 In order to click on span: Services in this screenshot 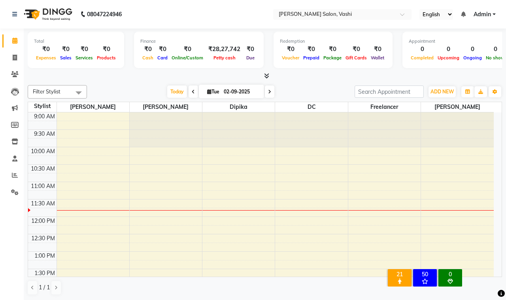, I will do `click(84, 58)`.